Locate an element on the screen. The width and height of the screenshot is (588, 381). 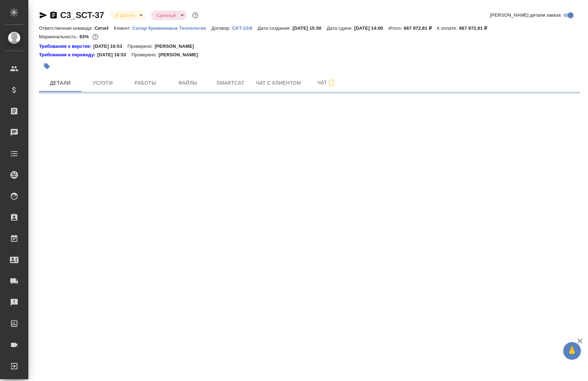
span: Услуги is located at coordinates (103, 83).